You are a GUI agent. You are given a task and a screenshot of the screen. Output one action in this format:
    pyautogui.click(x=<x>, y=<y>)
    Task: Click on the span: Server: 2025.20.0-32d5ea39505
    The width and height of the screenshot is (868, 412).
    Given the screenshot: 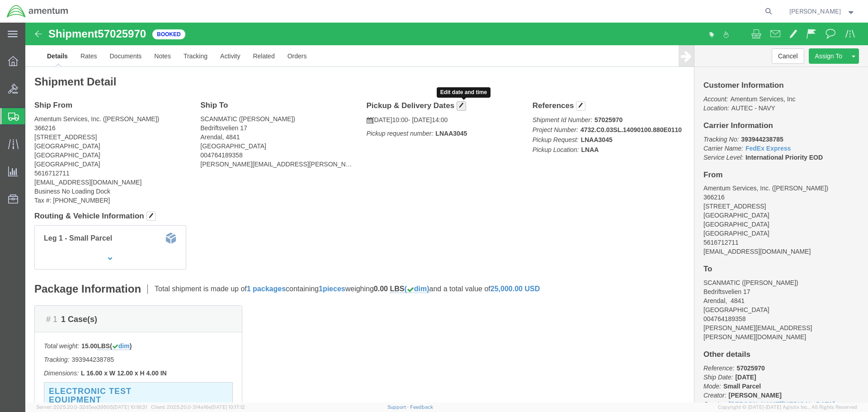 What is the action you would take?
    pyautogui.click(x=91, y=407)
    